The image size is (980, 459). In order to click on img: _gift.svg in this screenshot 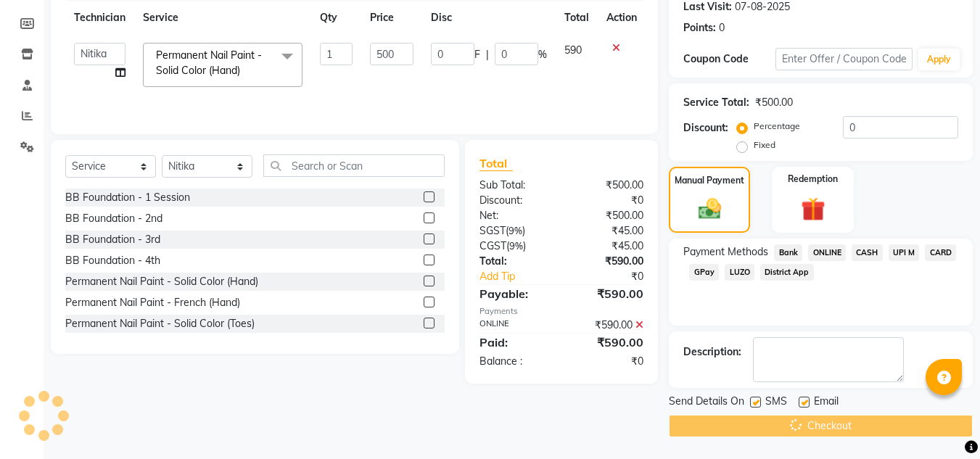, I will do `click(813, 209)`.